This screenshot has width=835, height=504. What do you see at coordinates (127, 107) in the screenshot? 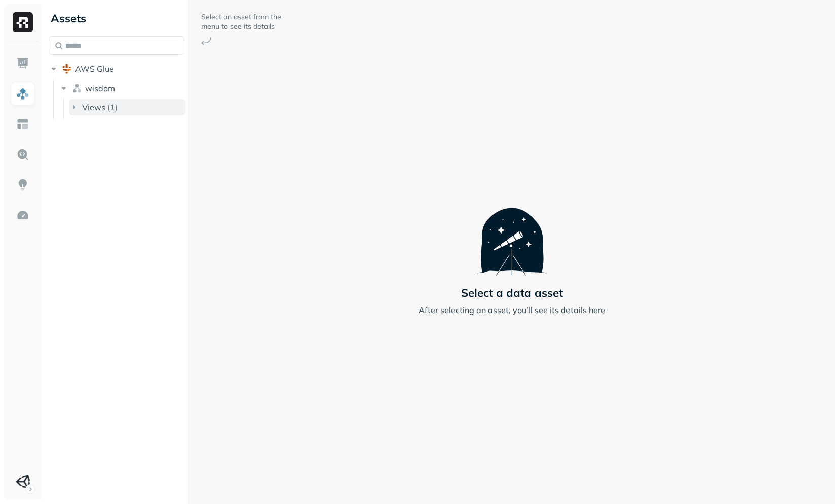
I see `button: Views(1)` at bounding box center [127, 107].